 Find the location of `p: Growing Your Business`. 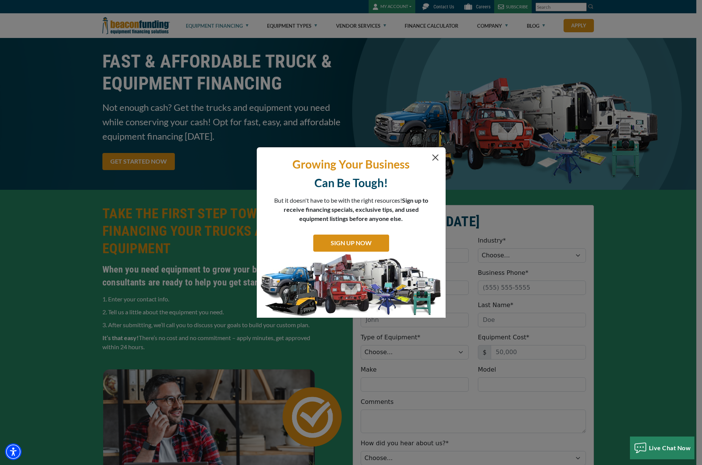

p: Growing Your Business is located at coordinates (351, 164).